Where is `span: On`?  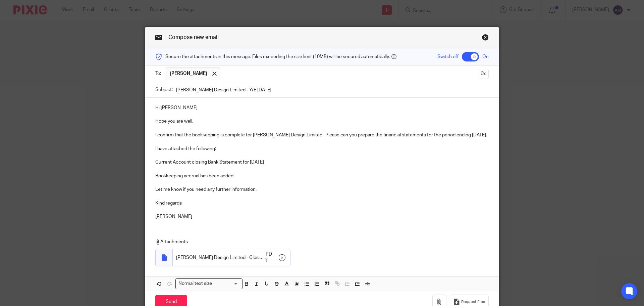 span: On is located at coordinates (485, 57).